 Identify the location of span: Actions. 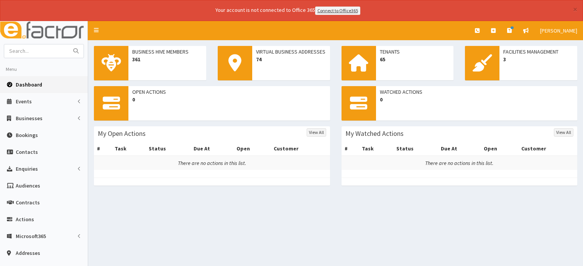
(25, 219).